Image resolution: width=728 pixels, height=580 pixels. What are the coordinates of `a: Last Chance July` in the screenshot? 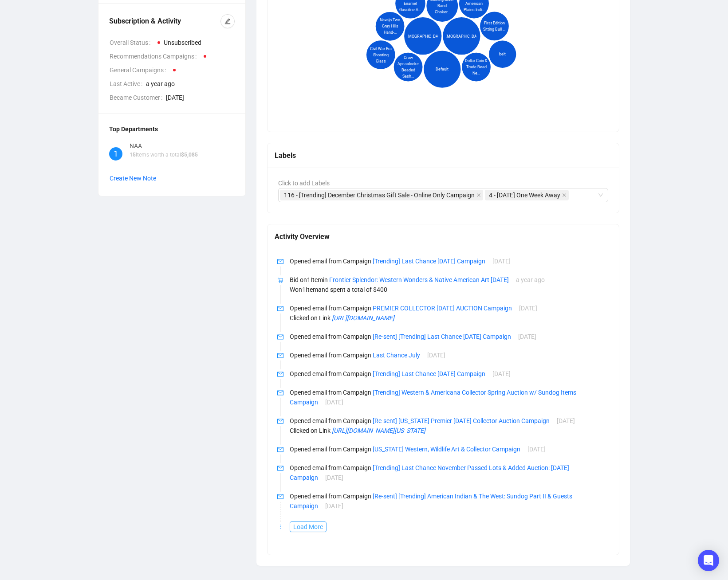 It's located at (396, 355).